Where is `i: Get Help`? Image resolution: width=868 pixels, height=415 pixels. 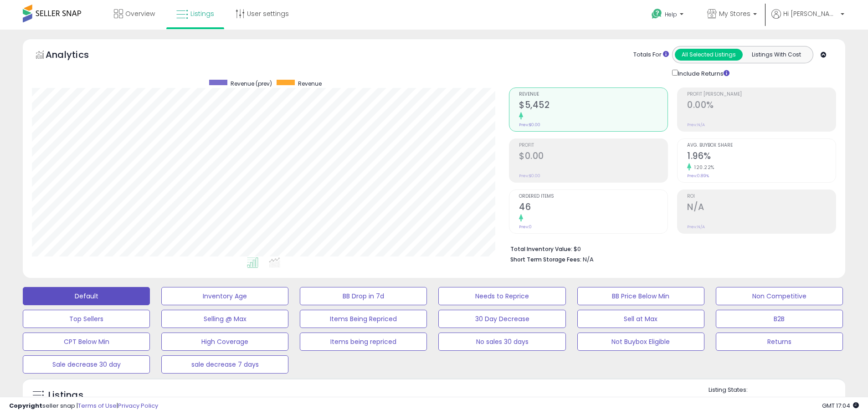 i: Get Help is located at coordinates (657, 13).